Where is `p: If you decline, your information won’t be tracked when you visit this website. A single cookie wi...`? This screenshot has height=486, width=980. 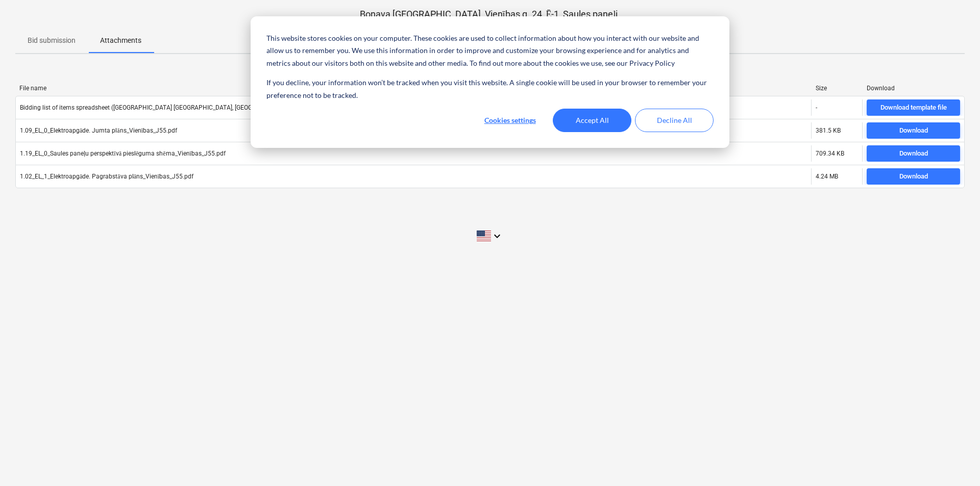
p: If you decline, your information won’t be tracked when you visit this website. A single cookie wi... is located at coordinates (490, 88).